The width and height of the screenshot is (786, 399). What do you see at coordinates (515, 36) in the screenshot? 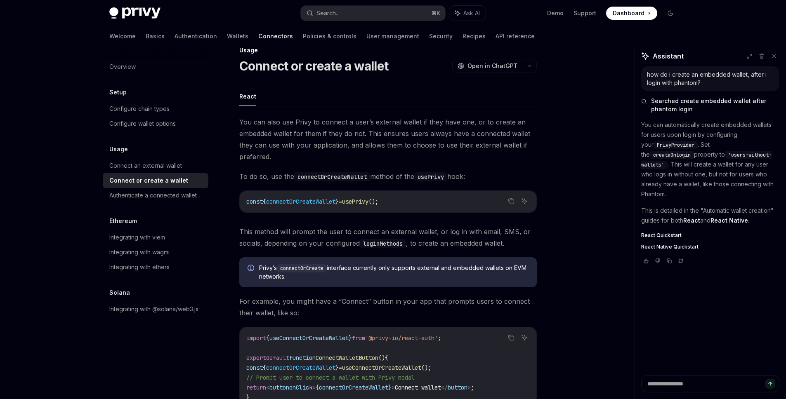
I see `a: API reference` at bounding box center [515, 36].